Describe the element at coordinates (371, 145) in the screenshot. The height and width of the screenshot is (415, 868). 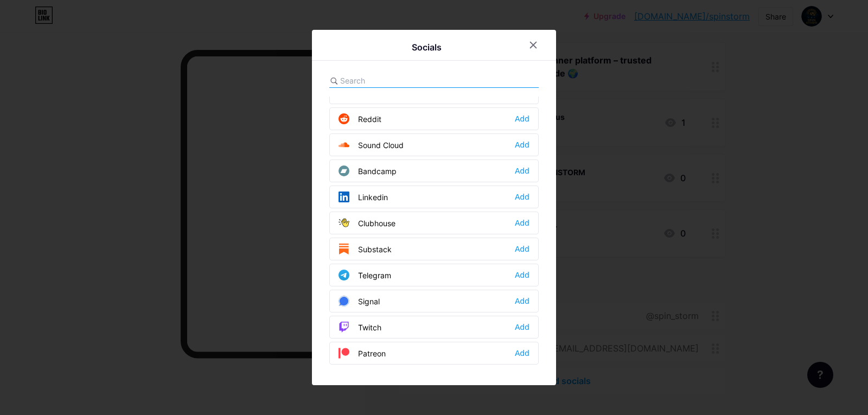
I see `div: Sound Cloud` at that location.